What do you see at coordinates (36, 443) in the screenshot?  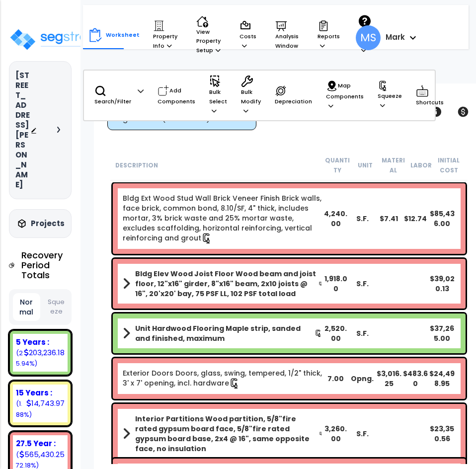 I see `b: 27.5 Year :` at bounding box center [36, 443].